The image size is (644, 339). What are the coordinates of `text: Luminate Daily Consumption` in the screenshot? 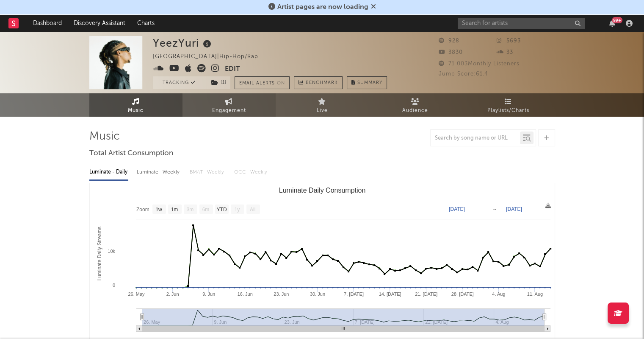 It's located at (322, 190).